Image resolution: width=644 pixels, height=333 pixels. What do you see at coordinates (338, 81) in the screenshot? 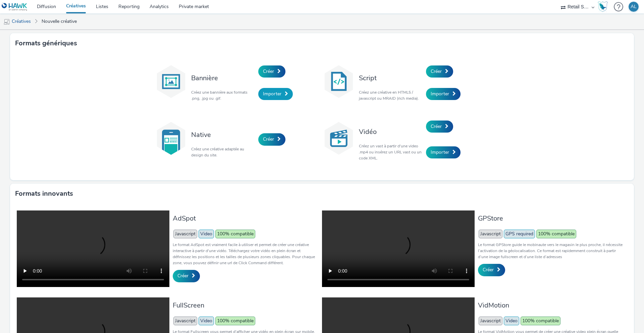
I see `img: code.svg` at bounding box center [338, 81].